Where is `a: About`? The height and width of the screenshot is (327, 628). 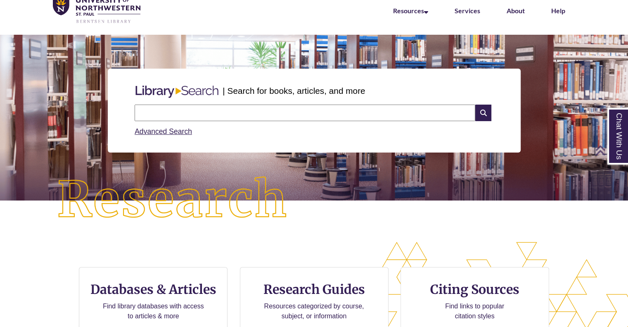
a: About is located at coordinates (516, 10).